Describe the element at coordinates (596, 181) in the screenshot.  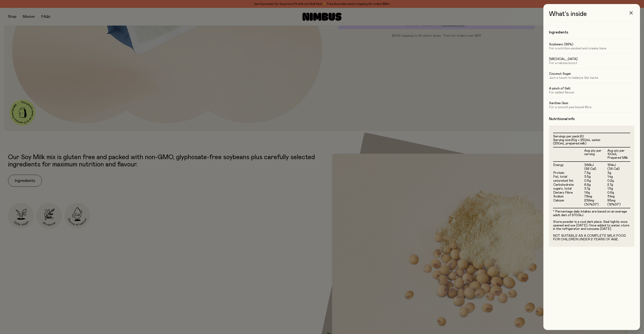
I see `td: 0.5g` at that location.